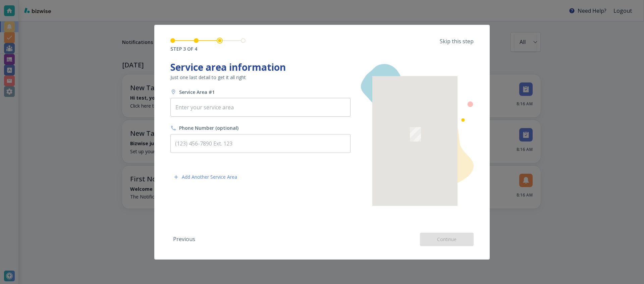  What do you see at coordinates (184, 239) in the screenshot?
I see `button: Previous` at bounding box center [184, 239].